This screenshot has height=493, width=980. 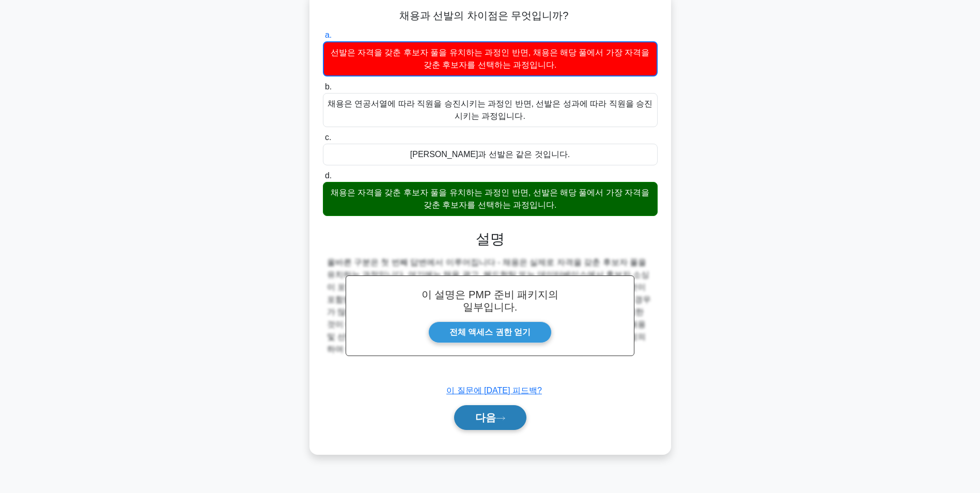 What do you see at coordinates (328, 137) in the screenshot?
I see `span: c.` at bounding box center [328, 137].